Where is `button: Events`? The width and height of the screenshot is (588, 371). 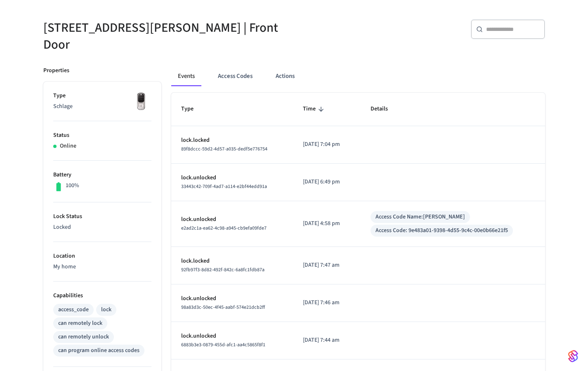
button: Events is located at coordinates (186, 76).